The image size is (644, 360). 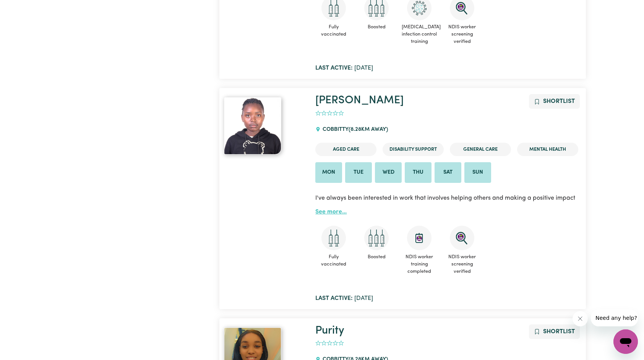 What do you see at coordinates (448, 198) in the screenshot?
I see `p: I've always been interested in work that involves helping others and making a positive impact` at bounding box center [448, 198].